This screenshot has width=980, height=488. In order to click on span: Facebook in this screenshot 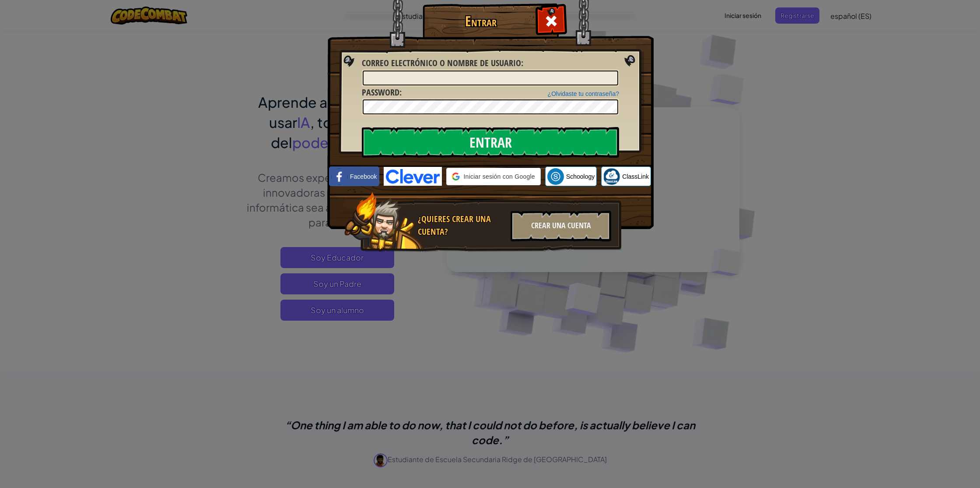, I will do `click(363, 177)`.